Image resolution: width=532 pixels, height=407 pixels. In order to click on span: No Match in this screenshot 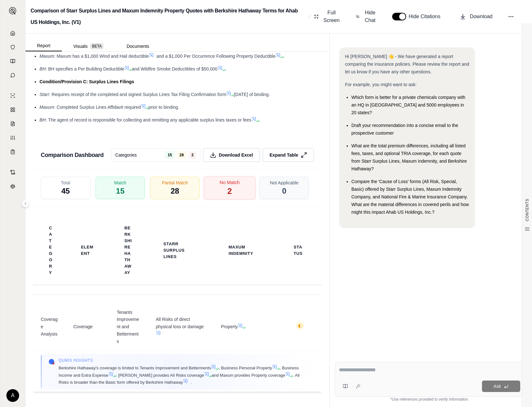, I will do `click(229, 182)`.